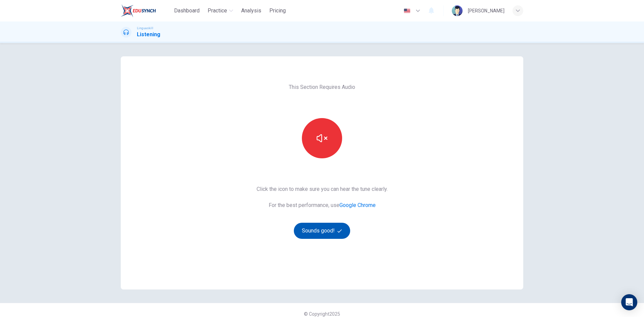 Image resolution: width=644 pixels, height=317 pixels. I want to click on a: Google Chrome, so click(358, 205).